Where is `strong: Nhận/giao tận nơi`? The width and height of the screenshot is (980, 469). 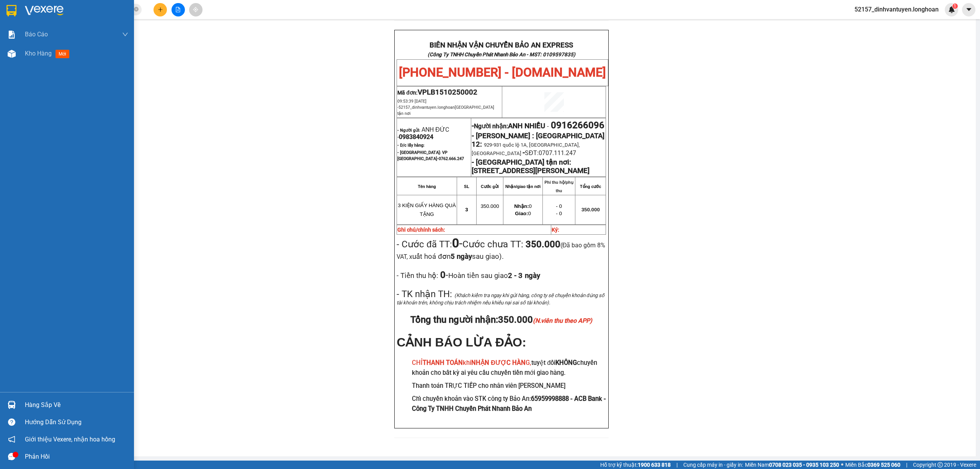
strong: Nhận/giao tận nơi is located at coordinates (523, 186).